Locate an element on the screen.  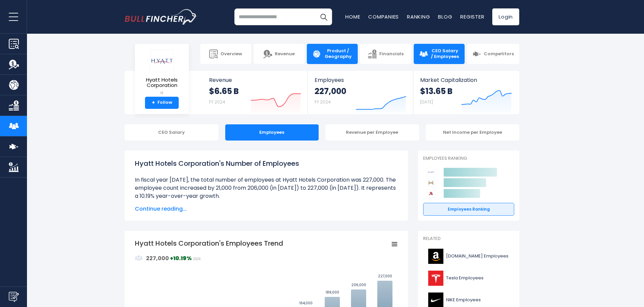
span: Tesla Employees is located at coordinates (465, 278).